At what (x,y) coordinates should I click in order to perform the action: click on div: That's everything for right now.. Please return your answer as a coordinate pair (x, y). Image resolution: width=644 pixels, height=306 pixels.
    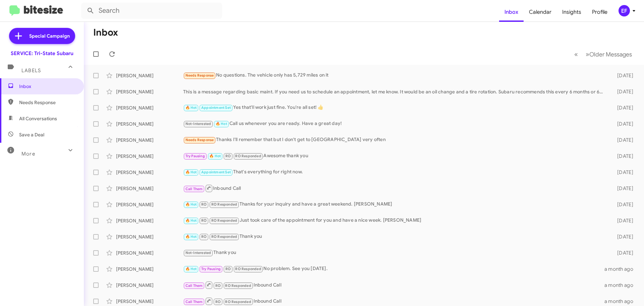
    Looking at the image, I should click on (395, 172).